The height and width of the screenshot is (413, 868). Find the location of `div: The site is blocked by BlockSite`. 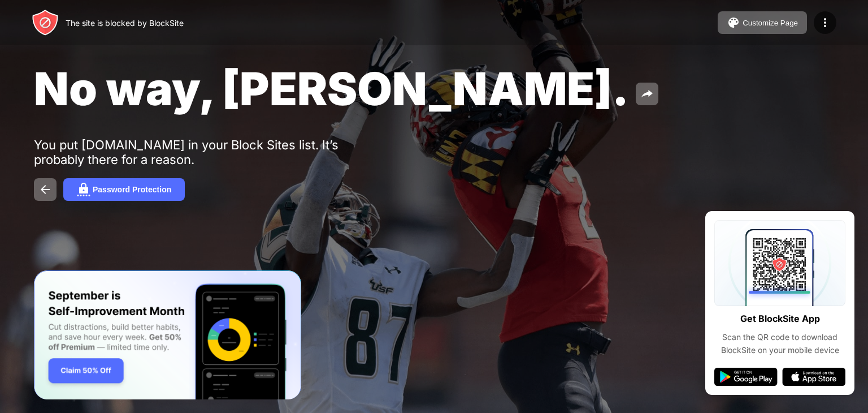

div: The site is blocked by BlockSite is located at coordinates (124, 22).